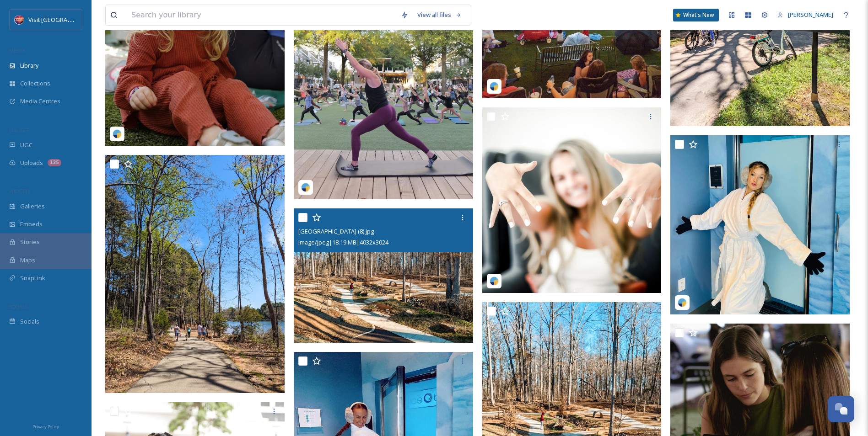 The width and height of the screenshot is (868, 436). What do you see at coordinates (18, 307) in the screenshot?
I see `span: SOCIALS` at bounding box center [18, 307].